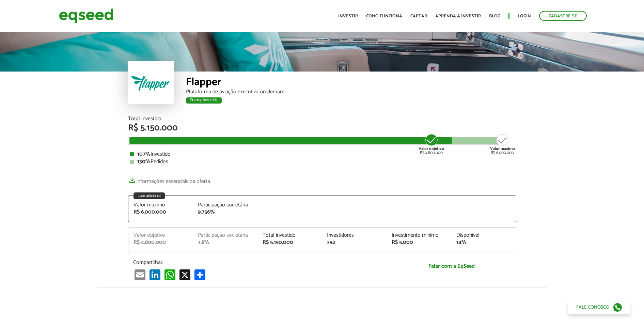 The height and width of the screenshot is (328, 644). What do you see at coordinates (563, 16) in the screenshot?
I see `a: Cadastre-se` at bounding box center [563, 16].